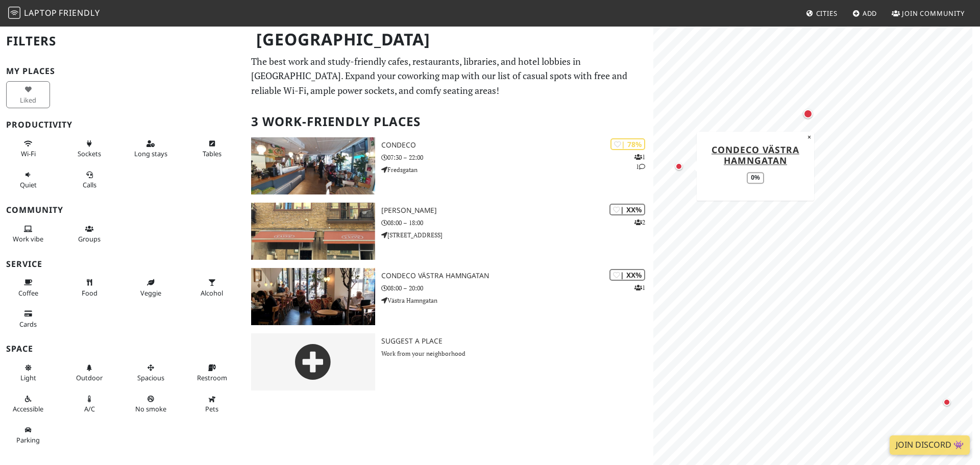  I want to click on span: Long stays, so click(151, 154).